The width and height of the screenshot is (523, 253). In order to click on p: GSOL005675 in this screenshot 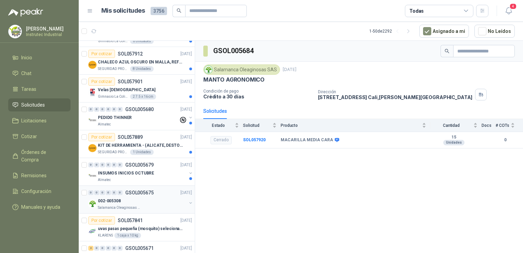, I will do `click(139, 192)`.